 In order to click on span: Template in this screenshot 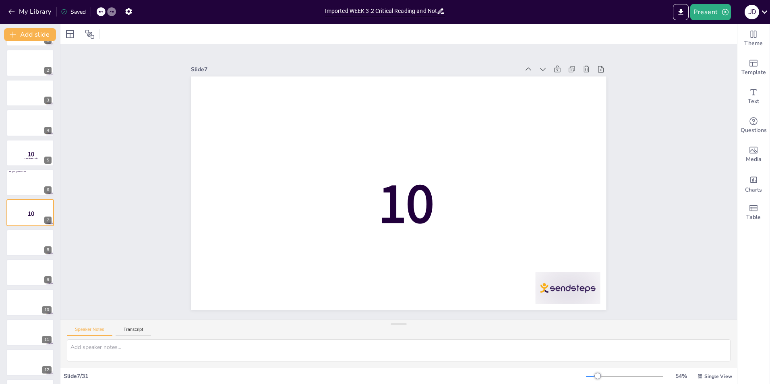, I will do `click(753, 72)`.